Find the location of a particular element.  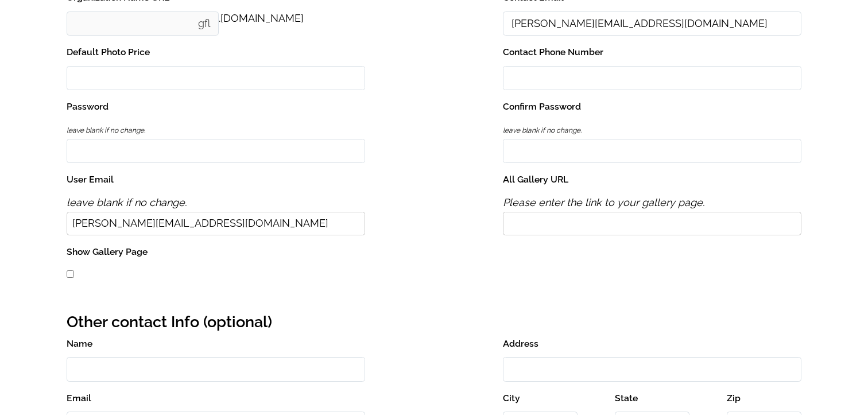

label: City is located at coordinates (540, 398).